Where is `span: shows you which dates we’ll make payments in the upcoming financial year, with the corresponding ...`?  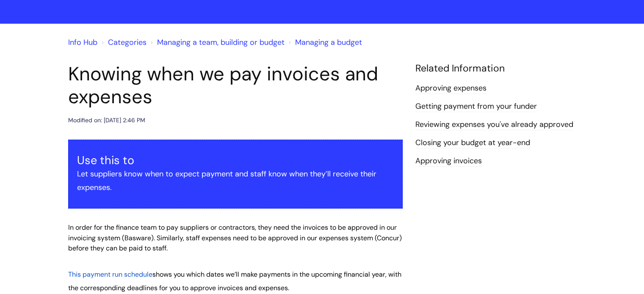 span: shows you which dates we’ll make payments in the upcoming financial year, with the corresponding ... is located at coordinates (235, 281).